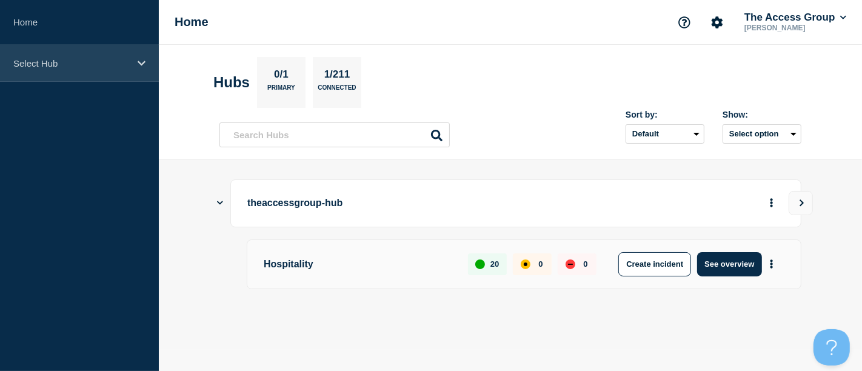 The image size is (862, 371). What do you see at coordinates (762, 115) in the screenshot?
I see `div: Show:` at bounding box center [762, 115].